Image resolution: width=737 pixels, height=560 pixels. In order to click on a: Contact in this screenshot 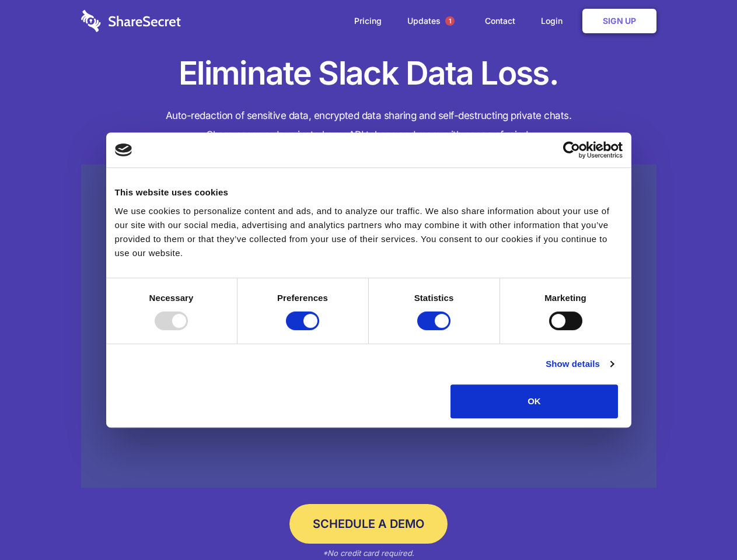, I will do `click(500, 21)`.